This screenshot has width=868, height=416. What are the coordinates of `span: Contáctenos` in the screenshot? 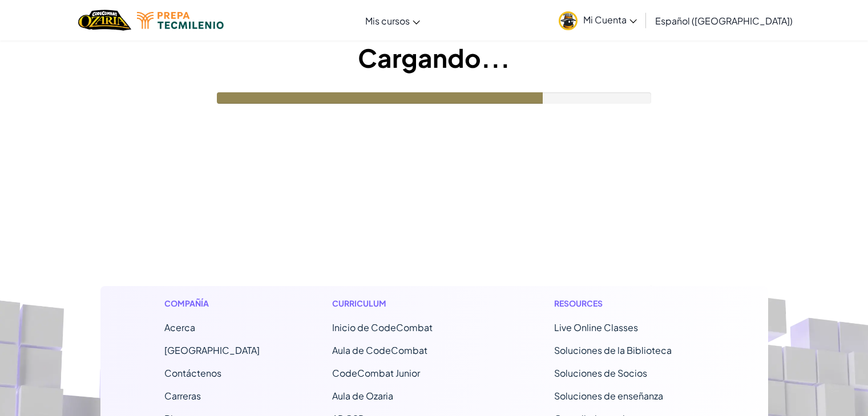 It's located at (193, 373).